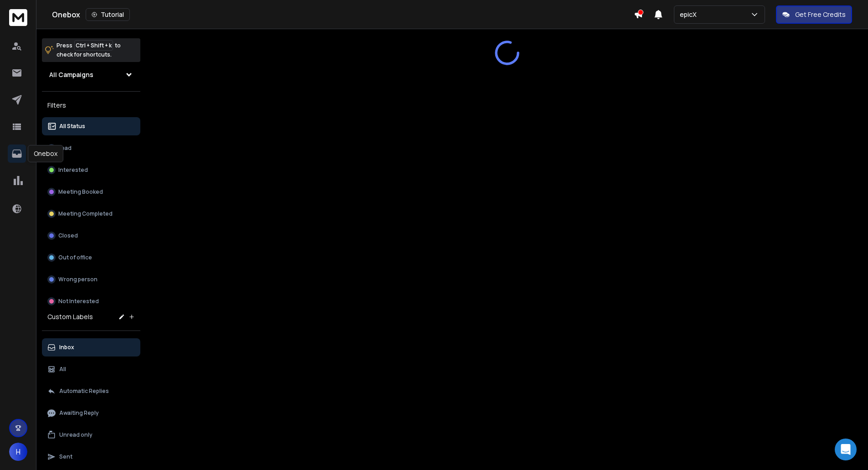  I want to click on button: Meeting Completed, so click(91, 214).